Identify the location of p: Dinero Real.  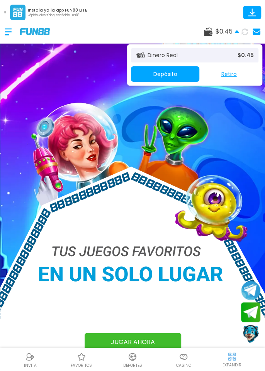
(162, 55).